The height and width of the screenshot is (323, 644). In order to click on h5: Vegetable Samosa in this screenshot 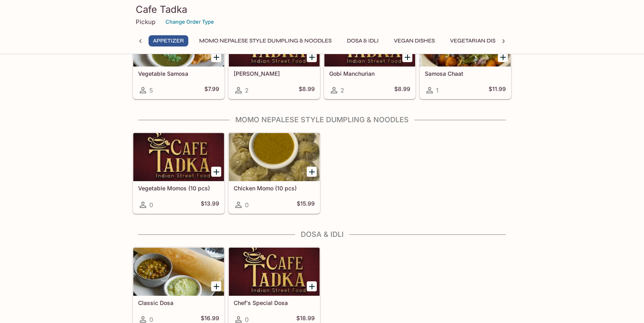, I will do `click(179, 74)`.